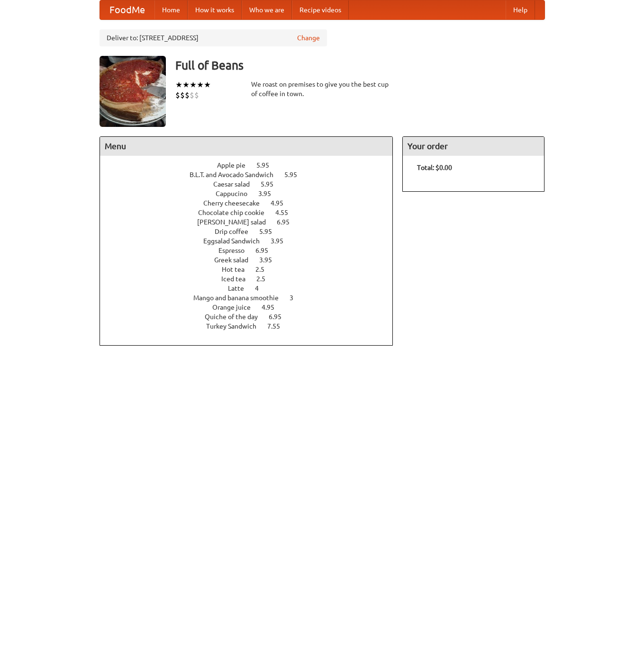 This screenshot has width=644, height=670. What do you see at coordinates (252, 308) in the screenshot?
I see `a: Orange juice 4.95` at bounding box center [252, 308].